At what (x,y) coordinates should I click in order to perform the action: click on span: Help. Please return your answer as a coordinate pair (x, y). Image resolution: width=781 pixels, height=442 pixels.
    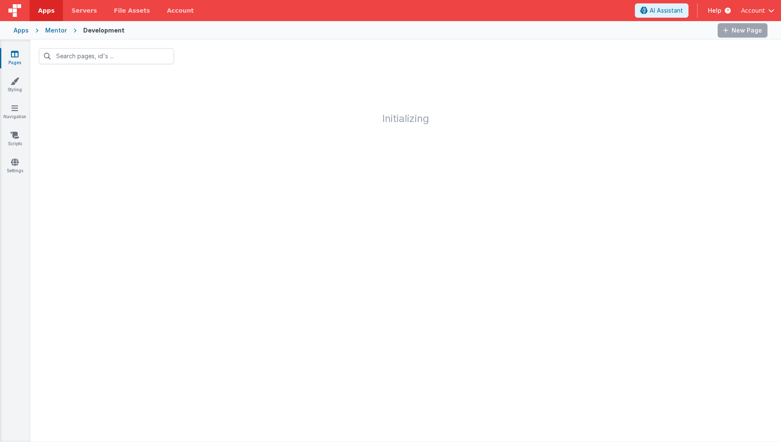
    Looking at the image, I should click on (714, 11).